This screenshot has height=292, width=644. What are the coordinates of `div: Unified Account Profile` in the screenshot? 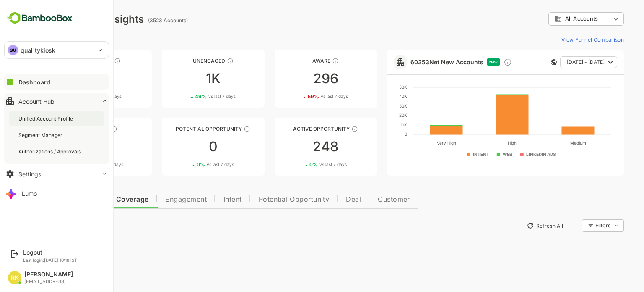 It's located at (46, 119).